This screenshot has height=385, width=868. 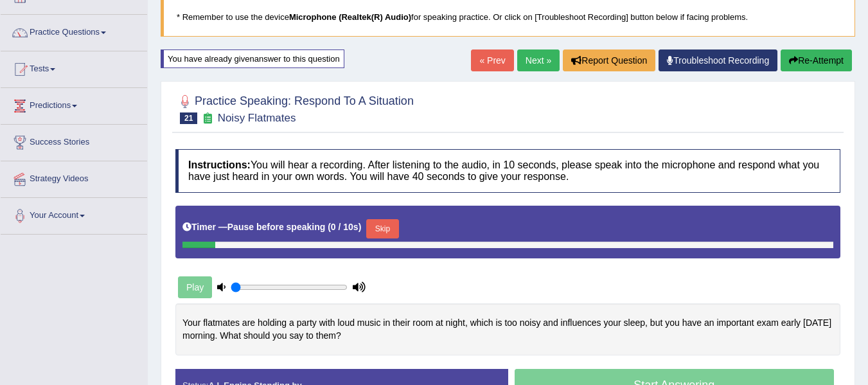 What do you see at coordinates (294, 108) in the screenshot?
I see `h2: Practice Speaking: Respond To A Situation` at bounding box center [294, 108].